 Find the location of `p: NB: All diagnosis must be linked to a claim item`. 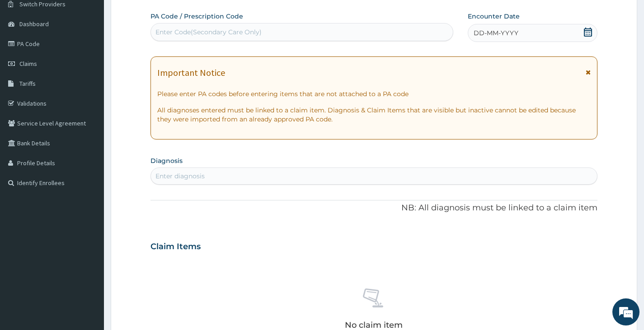

p: NB: All diagnosis must be linked to a claim item is located at coordinates (374, 208).